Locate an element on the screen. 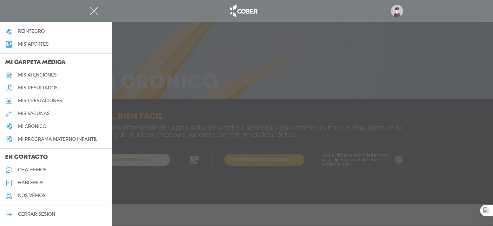 The width and height of the screenshot is (493, 226). h5: mi programa materno infantil is located at coordinates (57, 139).